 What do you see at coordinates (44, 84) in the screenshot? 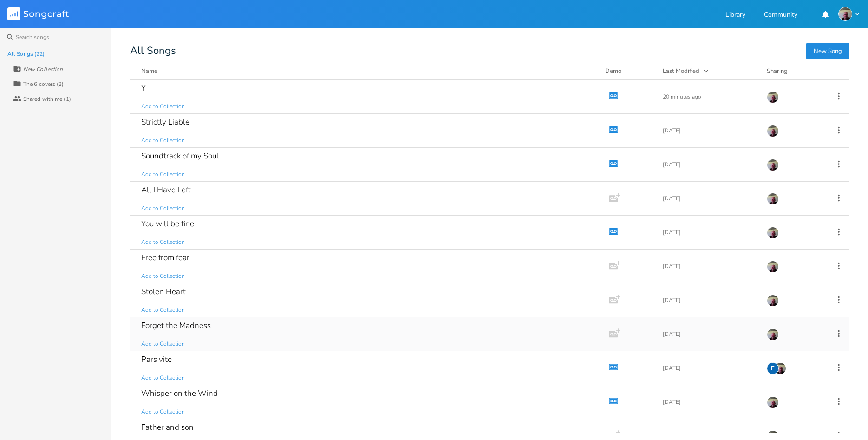
I see `div: The 6 covers (3)` at bounding box center [44, 84].